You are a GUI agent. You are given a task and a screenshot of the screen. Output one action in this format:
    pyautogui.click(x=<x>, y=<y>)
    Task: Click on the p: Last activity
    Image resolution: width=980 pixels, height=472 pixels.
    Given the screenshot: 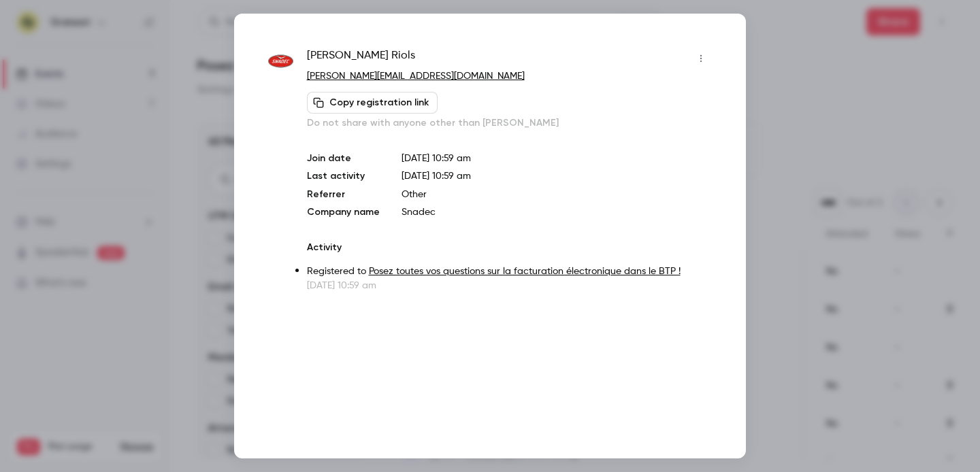 What is the action you would take?
    pyautogui.click(x=343, y=176)
    